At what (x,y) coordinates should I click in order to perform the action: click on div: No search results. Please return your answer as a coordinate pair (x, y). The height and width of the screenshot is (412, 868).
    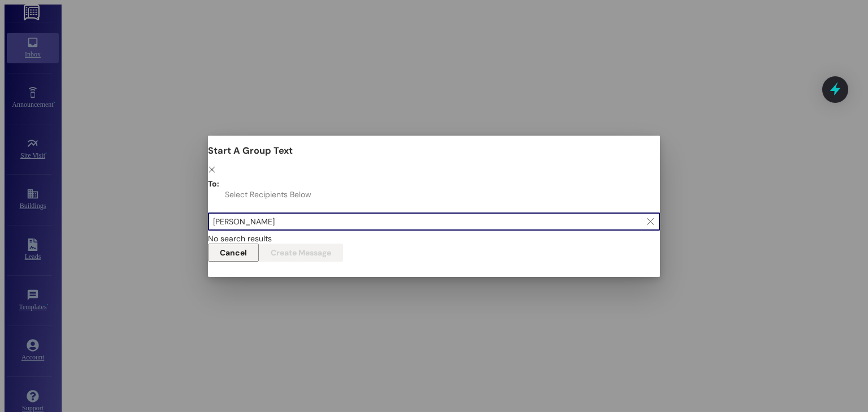
    Looking at the image, I should click on (434, 239).